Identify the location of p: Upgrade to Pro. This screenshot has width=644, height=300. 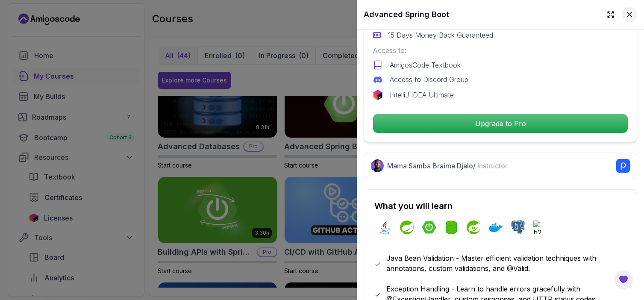
(500, 123).